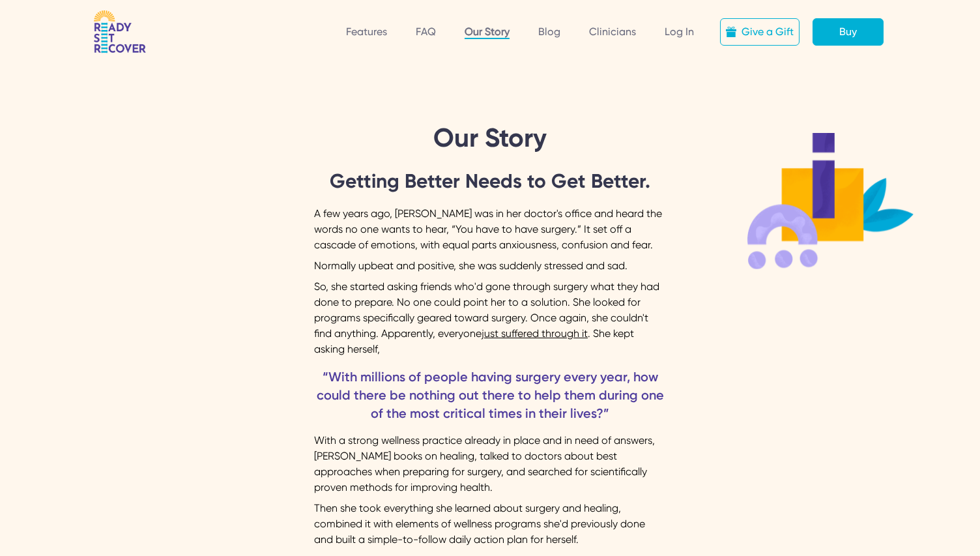 The height and width of the screenshot is (556, 980). What do you see at coordinates (490, 266) in the screenshot?
I see `div: Normally upbeat and positive, she was suddenly stressed and sad.` at bounding box center [490, 266].